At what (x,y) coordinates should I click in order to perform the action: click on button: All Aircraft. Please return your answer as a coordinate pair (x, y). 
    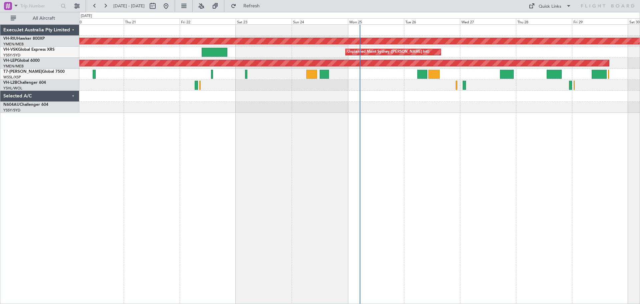
    Looking at the image, I should click on (40, 18).